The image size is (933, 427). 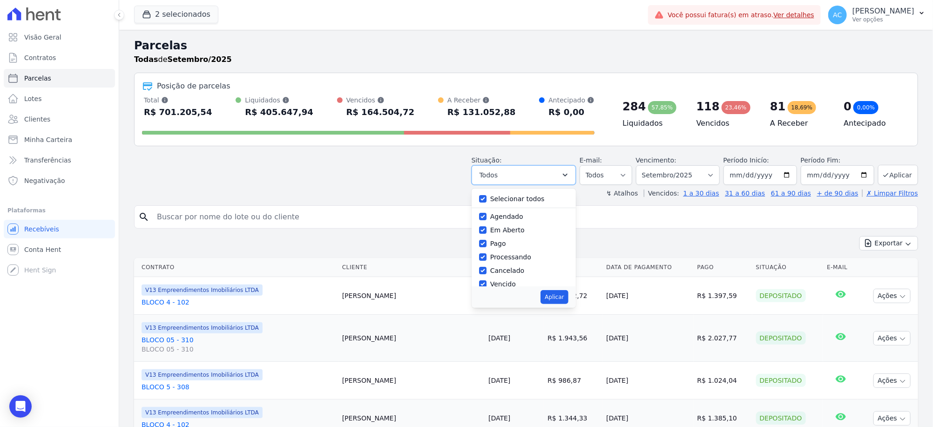 I want to click on label: Pago, so click(x=498, y=244).